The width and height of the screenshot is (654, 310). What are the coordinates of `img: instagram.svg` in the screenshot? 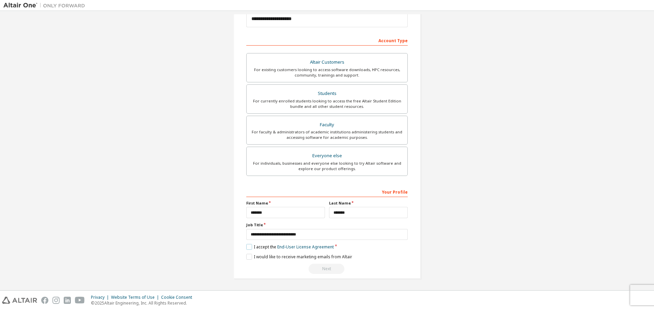 It's located at (56, 300).